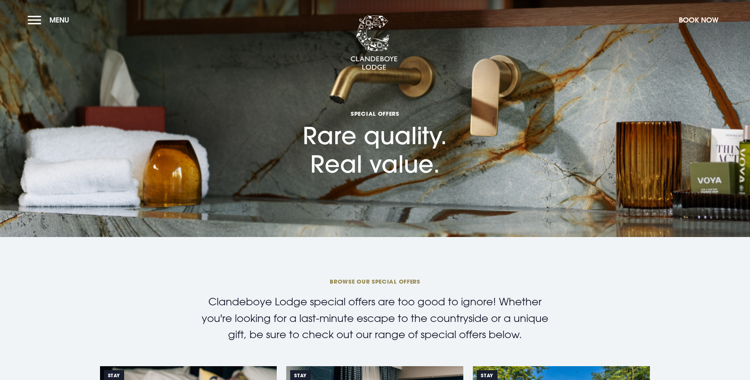 This screenshot has width=750, height=380. I want to click on span: Special Offers, so click(375, 113).